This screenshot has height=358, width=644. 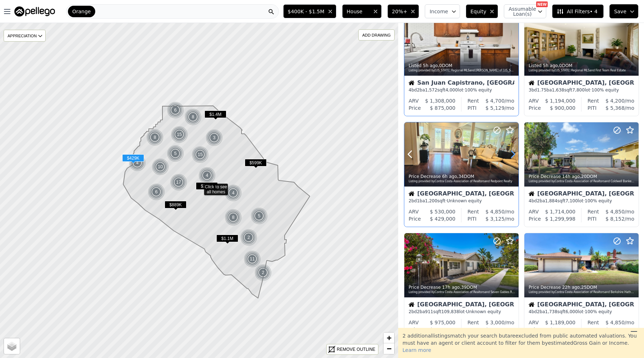 What do you see at coordinates (577, 11) in the screenshot?
I see `button: All Filters• 4` at bounding box center [577, 11].